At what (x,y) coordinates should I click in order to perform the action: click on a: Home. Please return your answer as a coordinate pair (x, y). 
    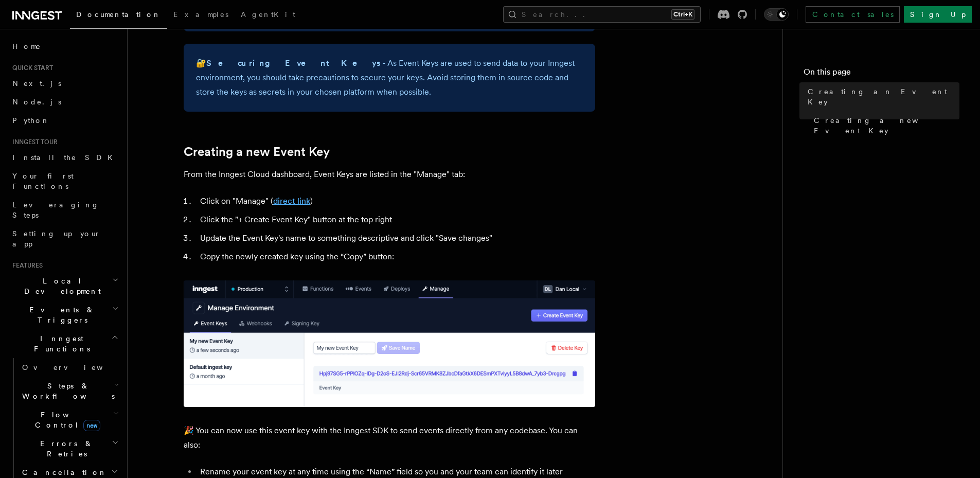
    Looking at the image, I should click on (65, 46).